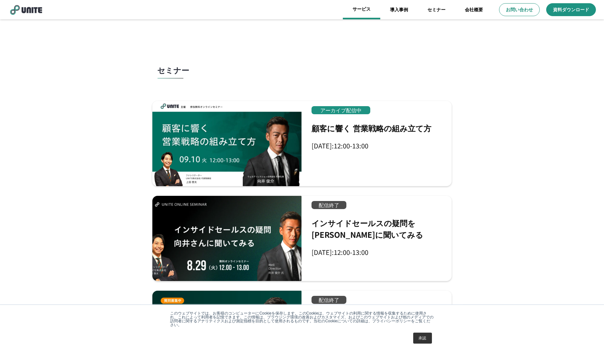 This screenshot has height=352, width=604. Describe the element at coordinates (423, 338) in the screenshot. I see `a: 承認` at that location.